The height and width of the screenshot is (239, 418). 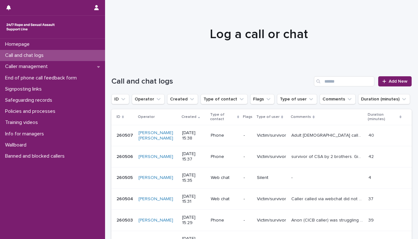 What do you see at coordinates (182, 99) in the screenshot?
I see `button: Created` at bounding box center [182, 99].